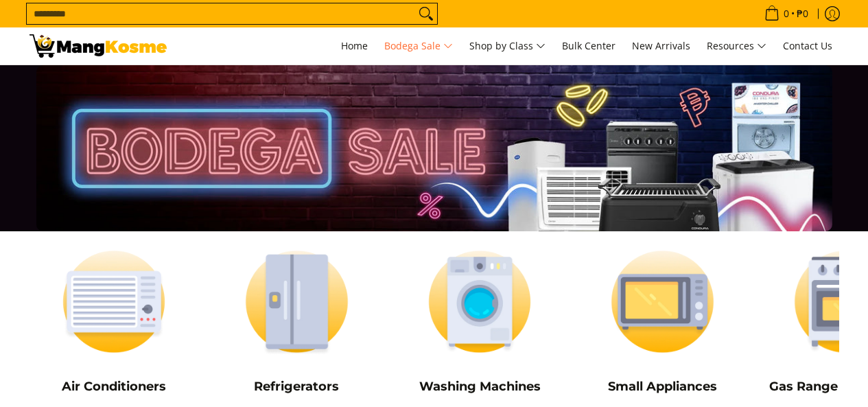 This screenshot has width=868, height=407. What do you see at coordinates (507, 46) in the screenshot?
I see `span: Shop by Class` at bounding box center [507, 46].